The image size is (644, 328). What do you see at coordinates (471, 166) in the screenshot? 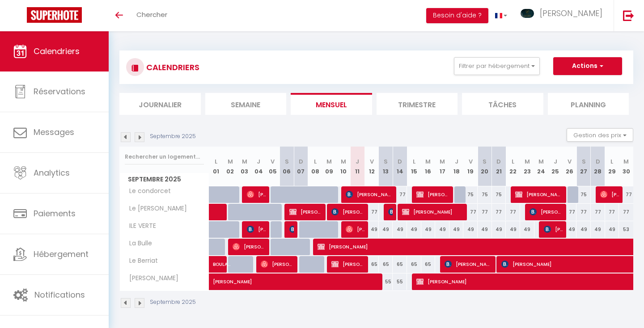
I see `th: 19` at bounding box center [471, 166].